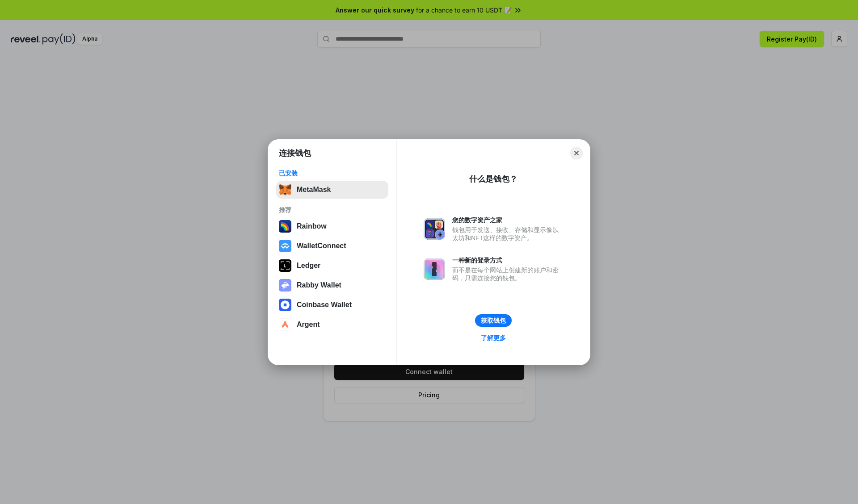  What do you see at coordinates (493, 321) in the screenshot?
I see `div: 获取钱包` at bounding box center [493, 321].